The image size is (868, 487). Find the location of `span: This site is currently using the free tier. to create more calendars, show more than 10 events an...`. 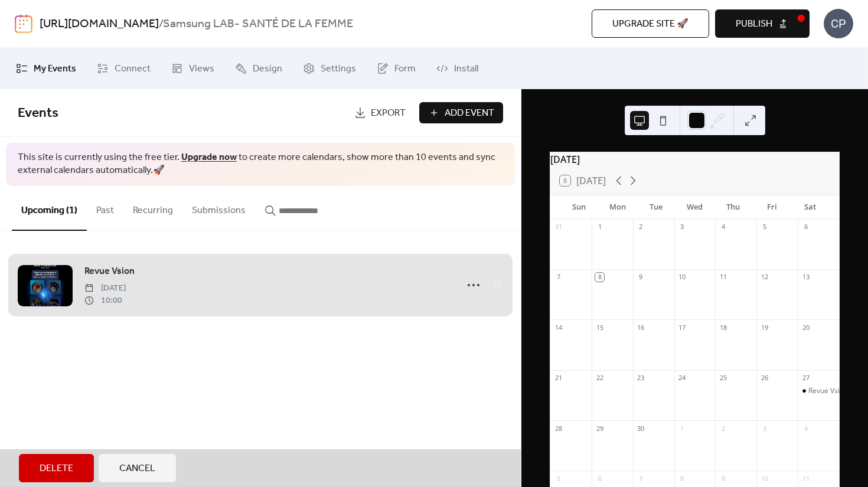

span: This site is currently using the free tier. to create more calendars, show more than 10 events an... is located at coordinates (261, 164).